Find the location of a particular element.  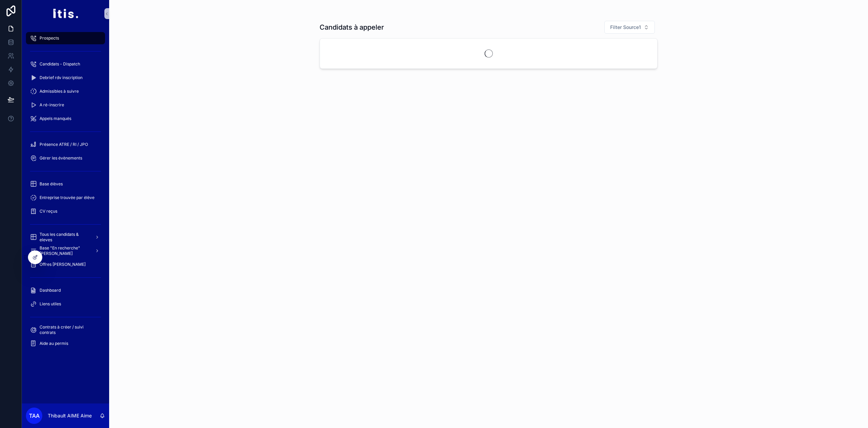

span: A ré-inscrire is located at coordinates (52, 105).